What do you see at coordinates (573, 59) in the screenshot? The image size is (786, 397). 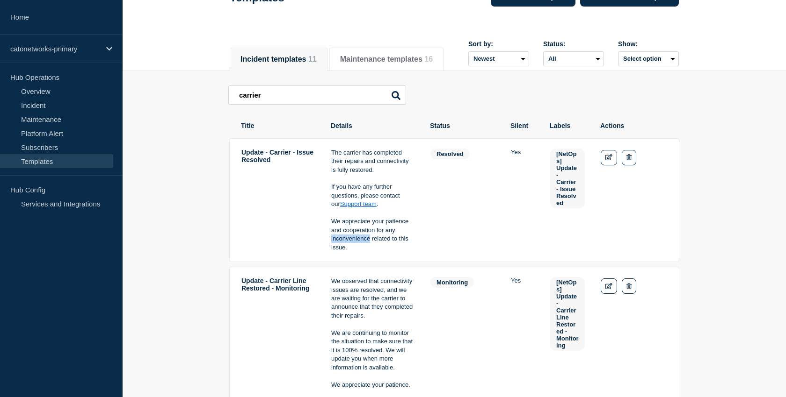 I see `select: Status` at bounding box center [573, 59].